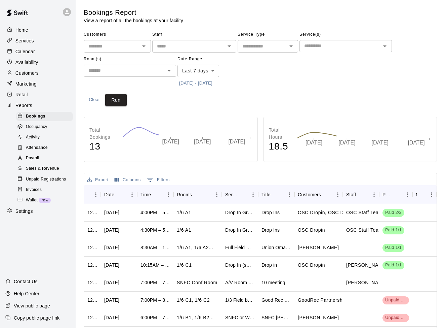  What do you see at coordinates (46, 200) in the screenshot?
I see `a: WalletNew` at bounding box center [46, 200].